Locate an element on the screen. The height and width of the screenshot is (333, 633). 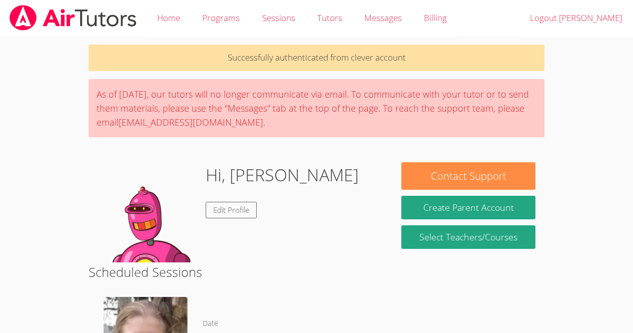
button: Create Parent Account is located at coordinates (468, 207).